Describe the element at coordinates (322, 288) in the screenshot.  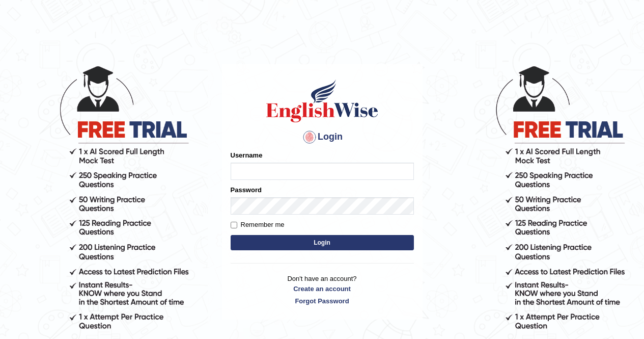
I see `a: Create an account` at that location.